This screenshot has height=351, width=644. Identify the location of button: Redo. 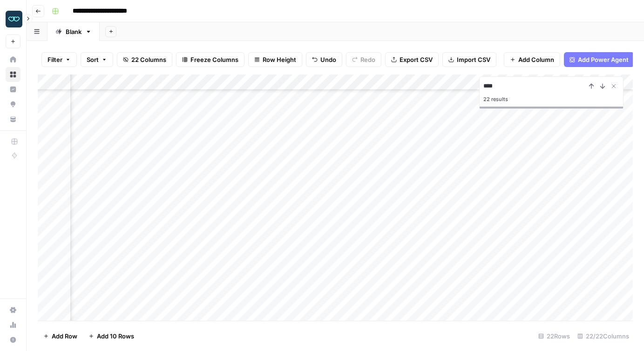
(364, 59).